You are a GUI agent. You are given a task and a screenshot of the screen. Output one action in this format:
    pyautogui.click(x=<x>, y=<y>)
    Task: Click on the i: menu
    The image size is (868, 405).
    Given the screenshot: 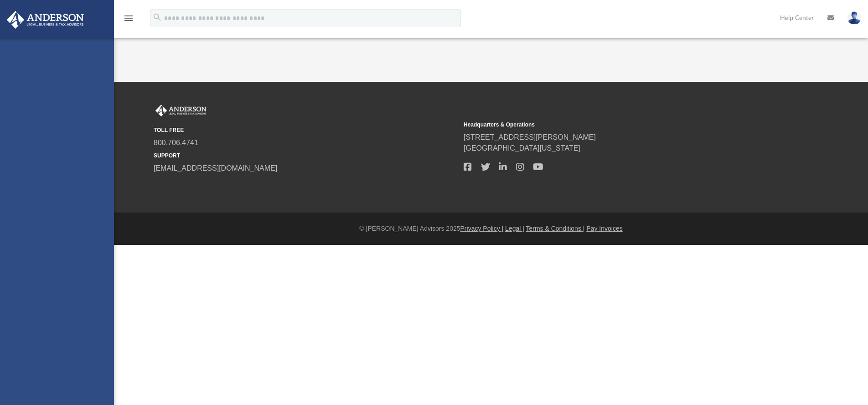 What is the action you would take?
    pyautogui.click(x=128, y=18)
    